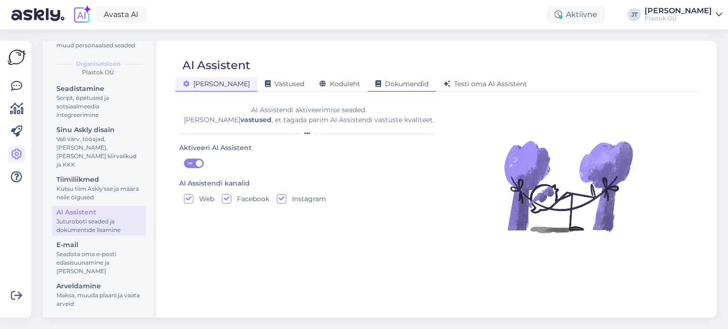 This screenshot has width=728, height=329. Describe the element at coordinates (99, 193) in the screenshot. I see `div: Kutsu tiim Askly'sse ja määra neile õigused` at that location.